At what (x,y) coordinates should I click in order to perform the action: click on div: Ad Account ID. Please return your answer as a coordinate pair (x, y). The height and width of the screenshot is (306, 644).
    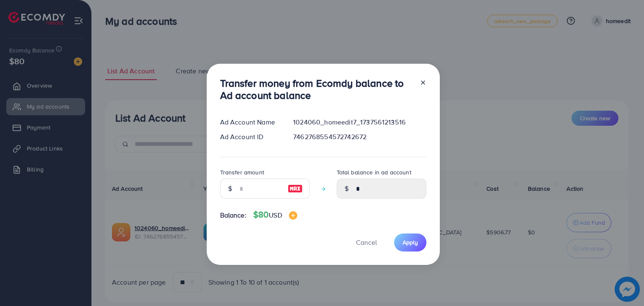
    Looking at the image, I should click on (250, 136).